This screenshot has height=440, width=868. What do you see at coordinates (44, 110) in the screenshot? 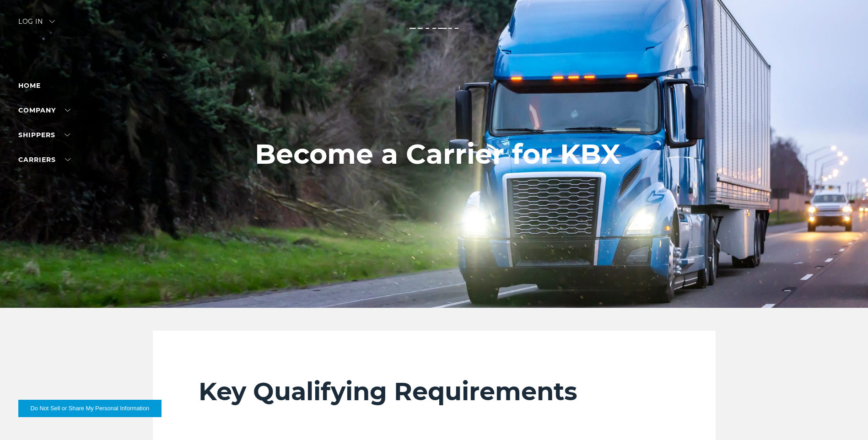
I see `a: Company` at bounding box center [44, 110].